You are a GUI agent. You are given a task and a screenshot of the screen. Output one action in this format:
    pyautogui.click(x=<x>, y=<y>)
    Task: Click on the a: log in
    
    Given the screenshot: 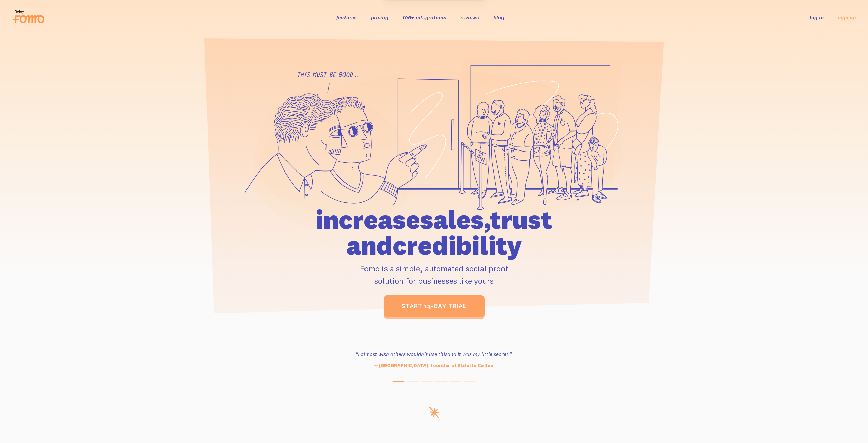 What is the action you would take?
    pyautogui.click(x=816, y=18)
    